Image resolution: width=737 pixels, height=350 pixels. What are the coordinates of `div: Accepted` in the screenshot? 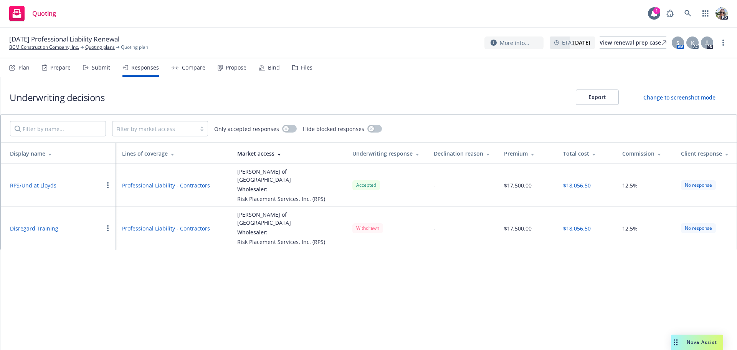 It's located at (366, 185).